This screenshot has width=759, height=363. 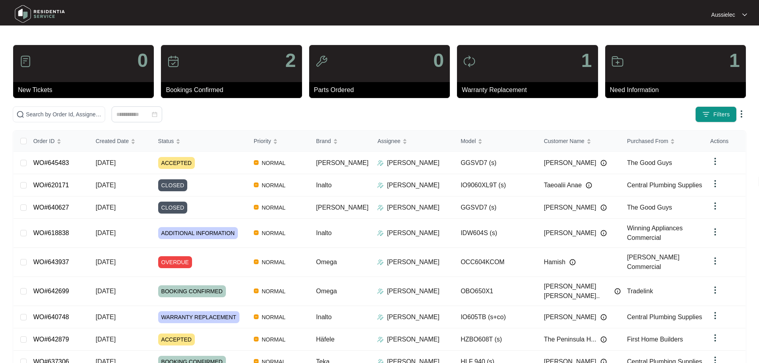 What do you see at coordinates (579, 141) in the screenshot?
I see `th: Customer Name` at bounding box center [579, 141].